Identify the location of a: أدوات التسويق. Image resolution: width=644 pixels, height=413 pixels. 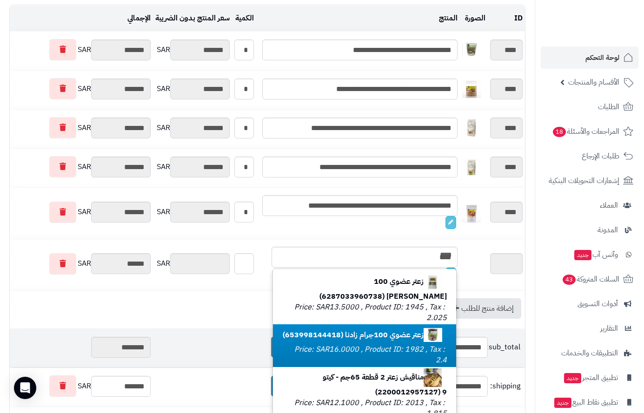
(590, 304).